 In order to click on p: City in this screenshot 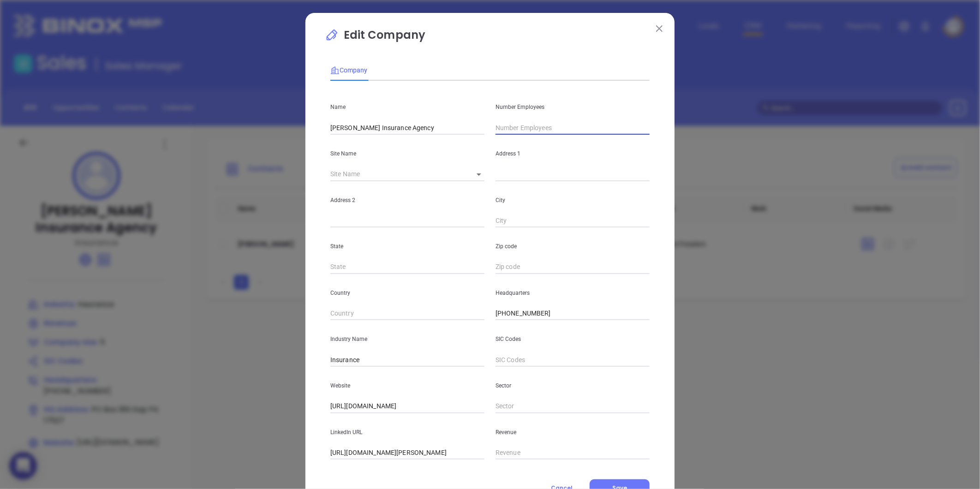, I will do `click(573, 200)`.